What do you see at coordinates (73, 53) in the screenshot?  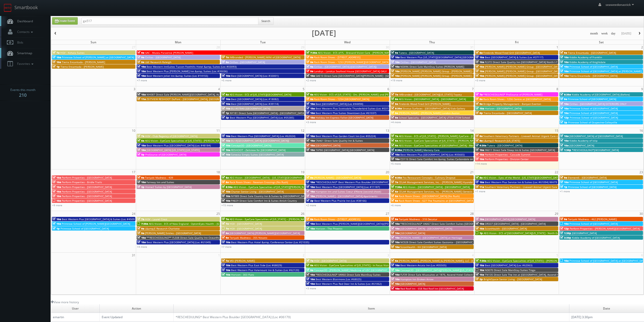 I see `span: HGV - Kohala Suites` at bounding box center [73, 53].